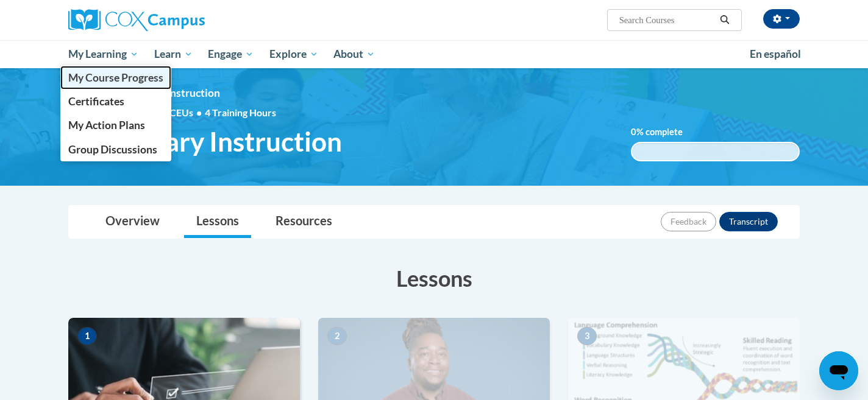 This screenshot has height=400, width=868. What do you see at coordinates (137, 20) in the screenshot?
I see `img: Cox Campus` at bounding box center [137, 20].